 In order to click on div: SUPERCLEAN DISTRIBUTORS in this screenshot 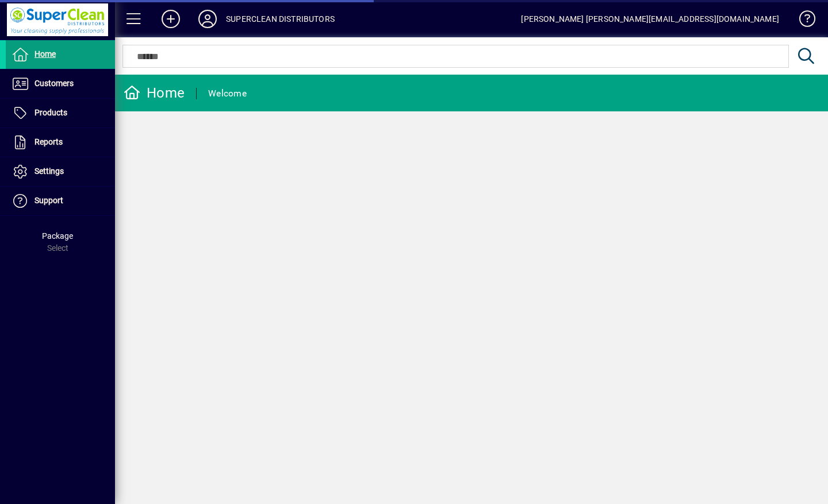, I will do `click(280, 19)`.